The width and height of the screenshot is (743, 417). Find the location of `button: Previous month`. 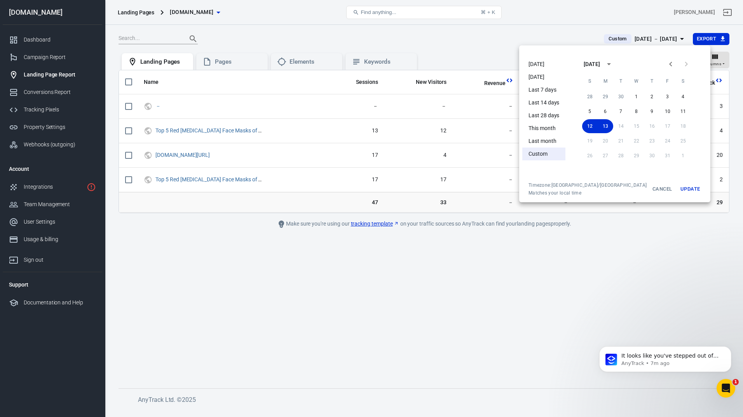

button: Previous month is located at coordinates (670, 64).